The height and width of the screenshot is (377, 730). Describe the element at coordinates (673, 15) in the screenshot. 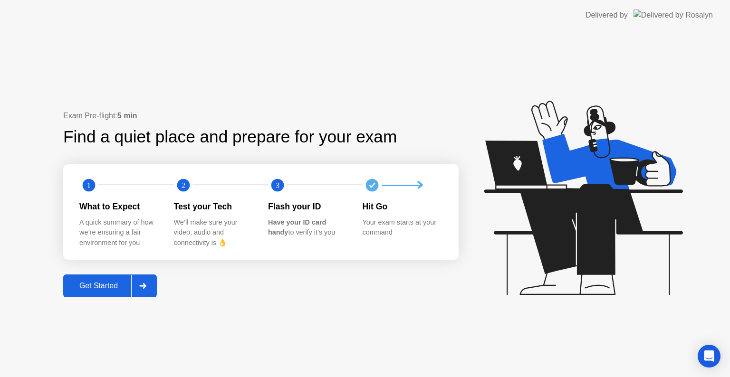

I see `img: Delivered by Rosalyn` at that location.